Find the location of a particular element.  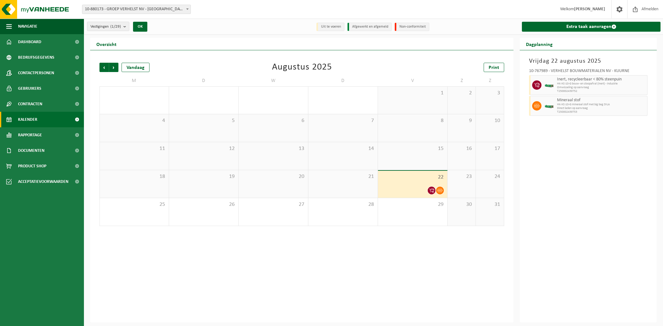

span: Acceptatievoorwaarden is located at coordinates (43, 182).